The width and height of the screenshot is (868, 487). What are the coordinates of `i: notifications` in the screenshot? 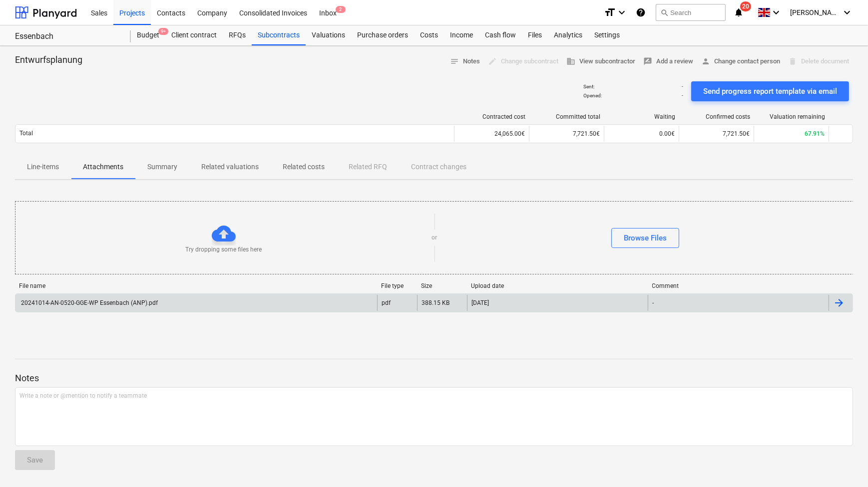 It's located at (739, 13).